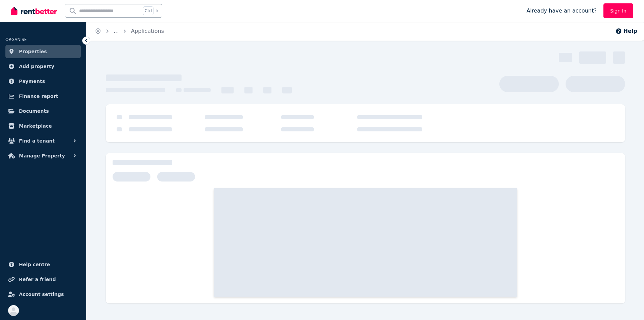 This screenshot has width=644, height=320. I want to click on span: Help centre, so click(34, 264).